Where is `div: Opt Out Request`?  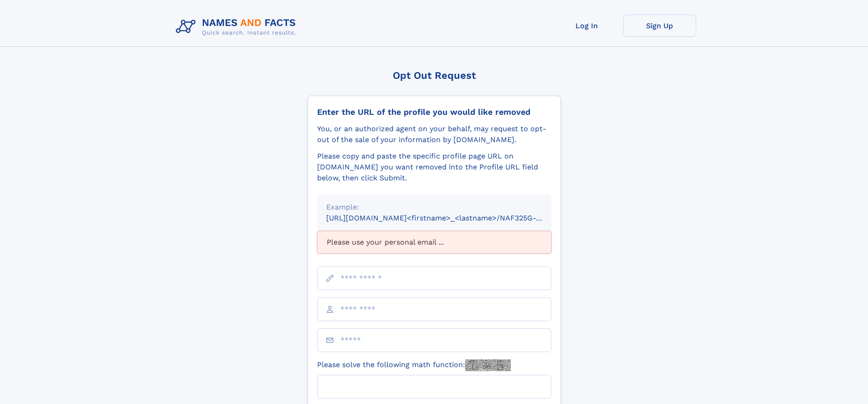
div: Opt Out Request is located at coordinates (434, 75).